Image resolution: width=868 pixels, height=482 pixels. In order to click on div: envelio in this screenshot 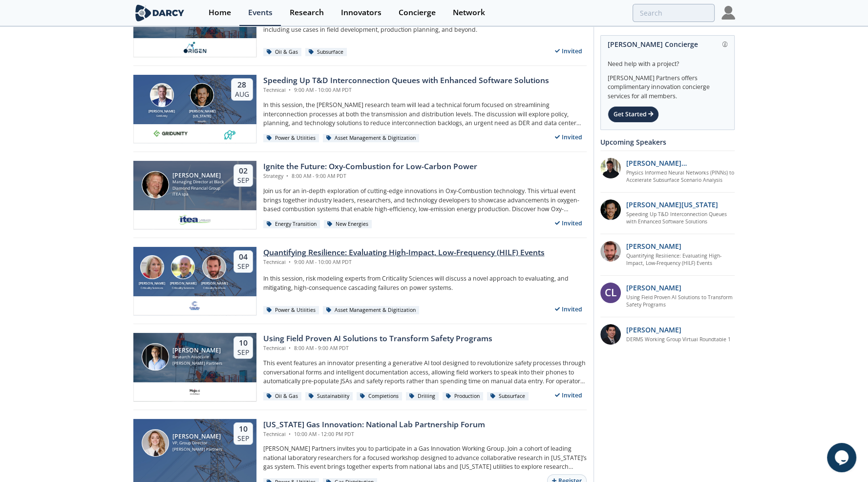, I will do `click(203, 121)`.